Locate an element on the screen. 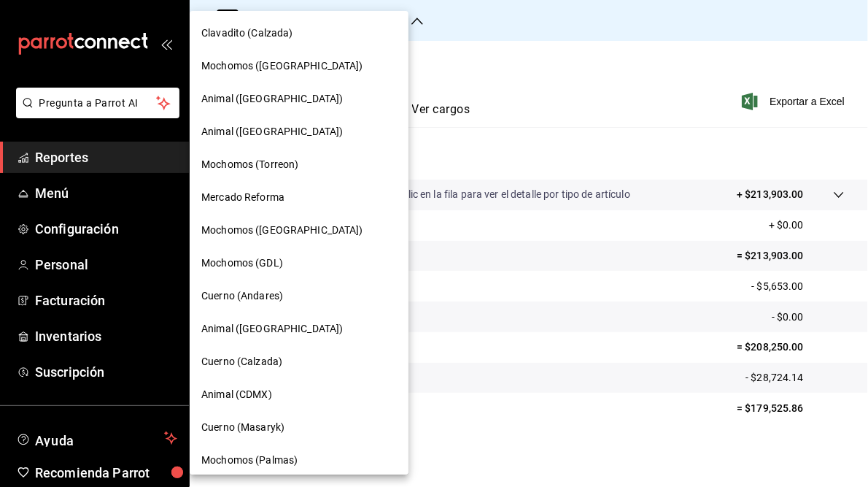  div: Cuerno (Andares) is located at coordinates (299, 296).